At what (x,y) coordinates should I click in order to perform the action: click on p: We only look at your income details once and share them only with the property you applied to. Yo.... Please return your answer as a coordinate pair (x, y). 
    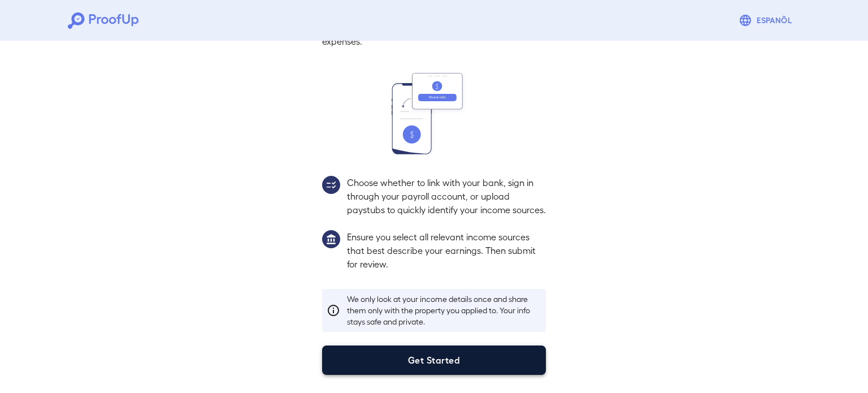
    Looking at the image, I should click on (444, 310).